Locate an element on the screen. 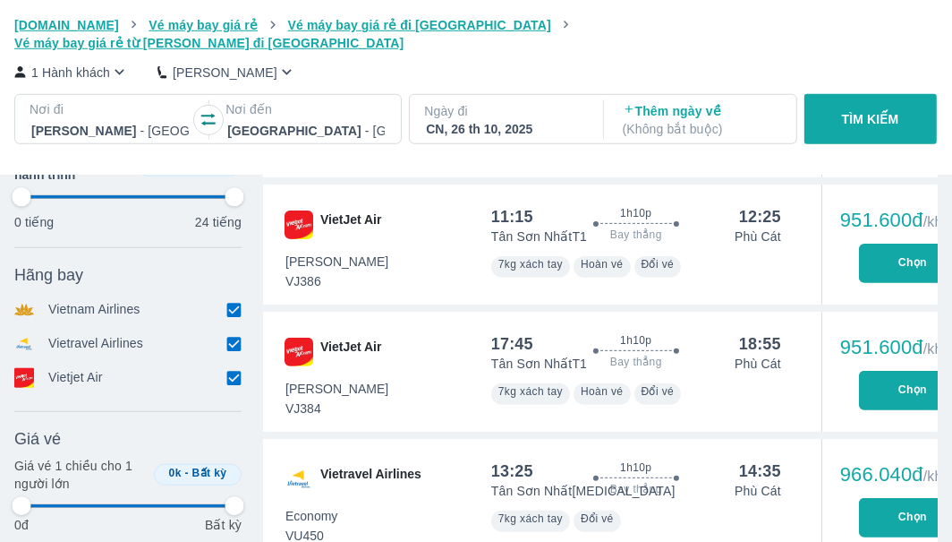  span: Vé máy bay giá rẻ is located at coordinates (203, 25).